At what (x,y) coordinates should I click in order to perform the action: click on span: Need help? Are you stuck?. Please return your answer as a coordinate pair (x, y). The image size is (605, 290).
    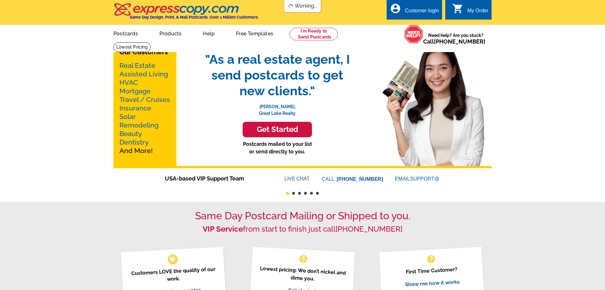
    Looking at the image, I should click on (456, 38).